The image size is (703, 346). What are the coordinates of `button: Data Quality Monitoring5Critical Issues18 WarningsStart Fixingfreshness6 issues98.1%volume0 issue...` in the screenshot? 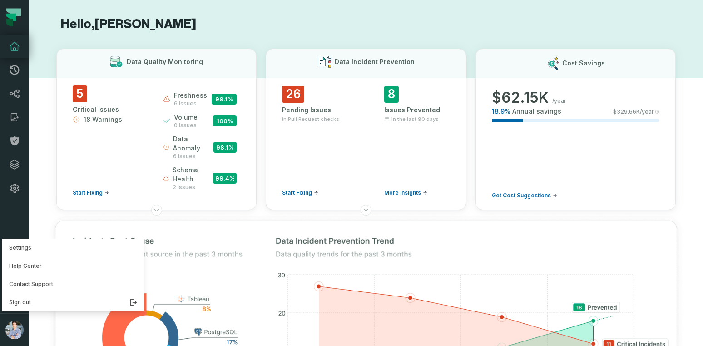 It's located at (156, 129).